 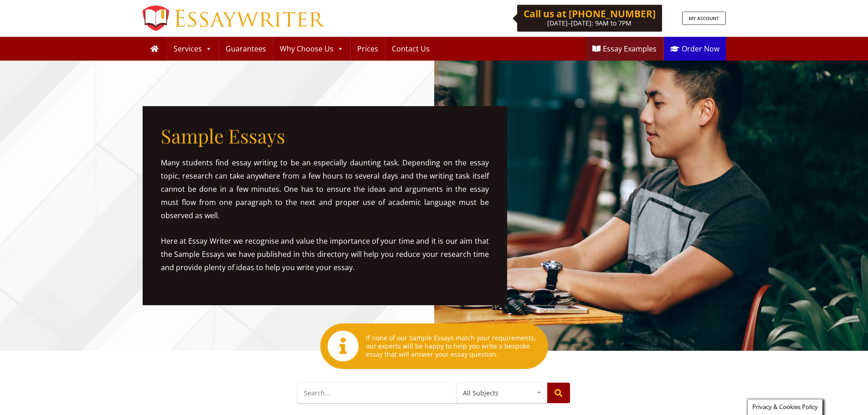 I want to click on input: Search..., so click(x=377, y=393).